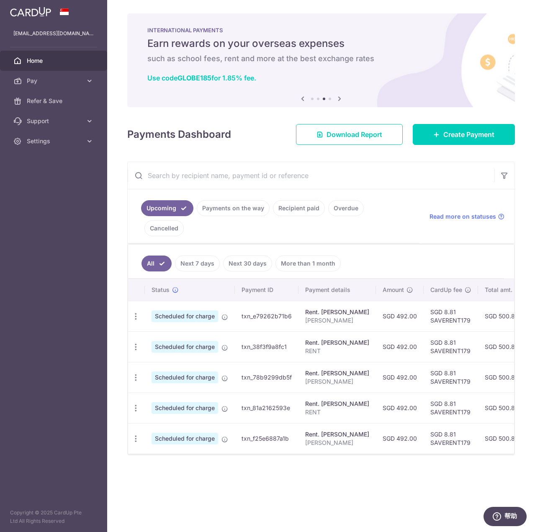  I want to click on a: Create Payment, so click(464, 134).